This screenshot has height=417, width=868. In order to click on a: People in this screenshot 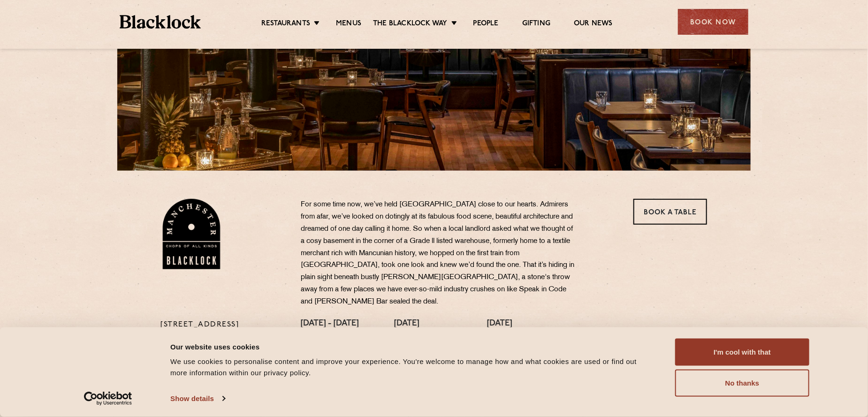, I will do `click(486, 24)`.